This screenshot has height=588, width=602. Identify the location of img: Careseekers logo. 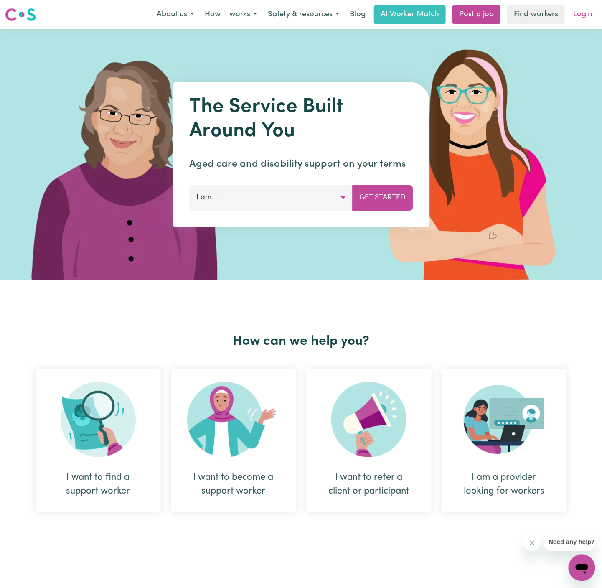
(20, 15).